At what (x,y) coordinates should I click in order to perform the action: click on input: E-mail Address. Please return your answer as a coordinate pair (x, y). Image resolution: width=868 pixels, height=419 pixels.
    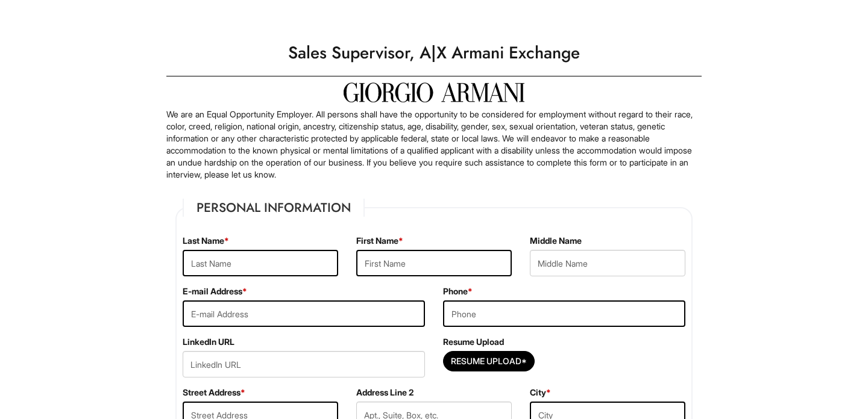
    Looking at the image, I should click on (304, 314).